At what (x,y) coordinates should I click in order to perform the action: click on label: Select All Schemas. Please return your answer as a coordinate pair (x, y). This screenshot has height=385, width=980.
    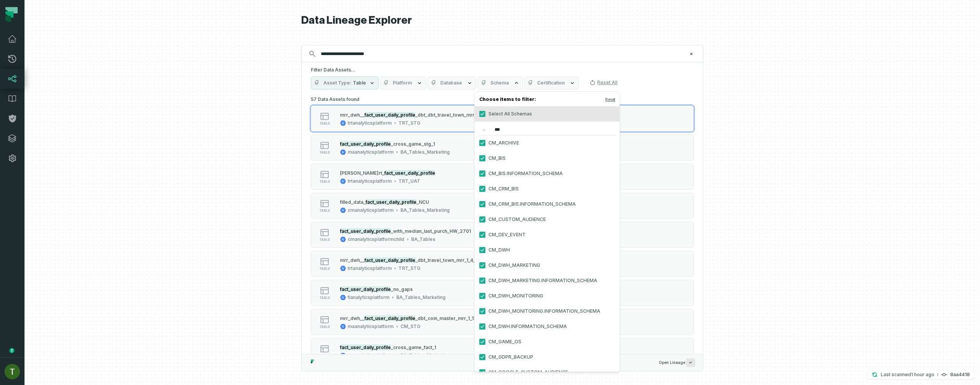
    Looking at the image, I should click on (547, 114).